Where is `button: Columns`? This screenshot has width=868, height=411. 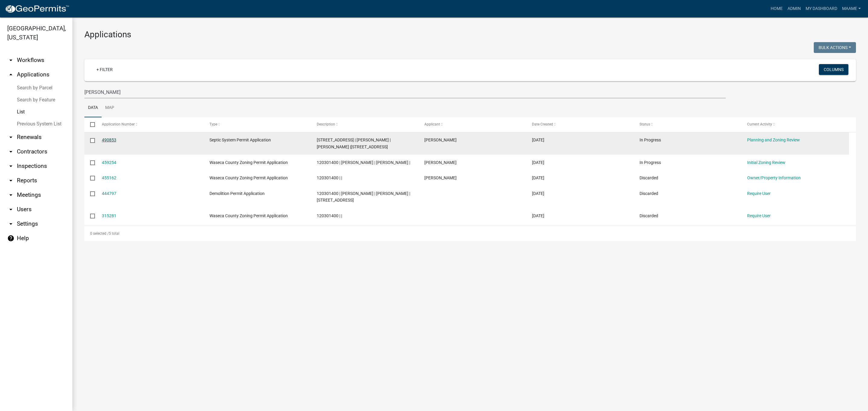 button: Columns is located at coordinates (834, 70).